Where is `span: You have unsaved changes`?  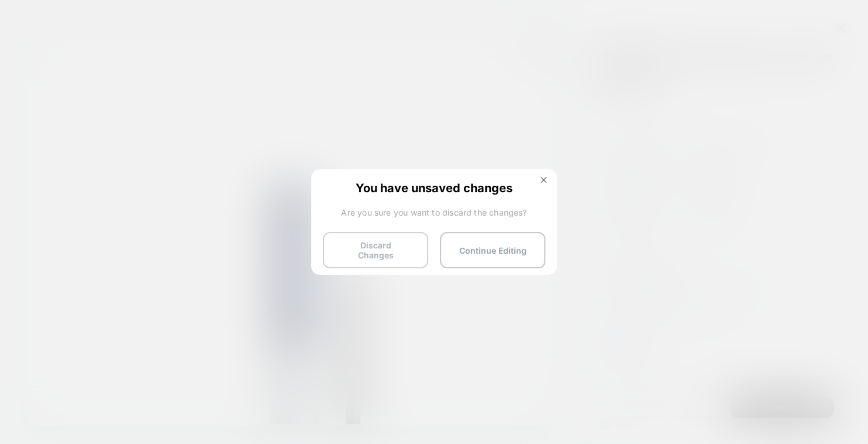
span: You have unsaved changes is located at coordinates (434, 187).